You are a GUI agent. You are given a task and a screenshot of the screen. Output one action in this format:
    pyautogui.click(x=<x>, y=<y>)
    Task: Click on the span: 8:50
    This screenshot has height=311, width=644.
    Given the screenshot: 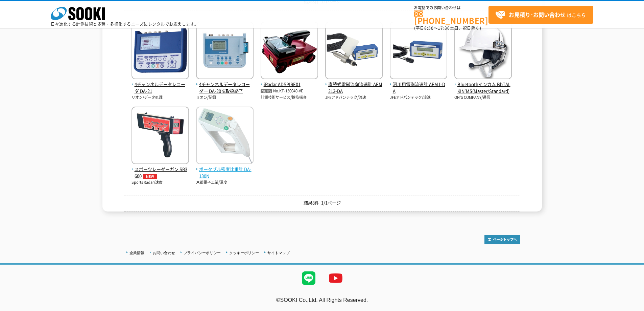 What is the action you would take?
    pyautogui.click(x=429, y=28)
    